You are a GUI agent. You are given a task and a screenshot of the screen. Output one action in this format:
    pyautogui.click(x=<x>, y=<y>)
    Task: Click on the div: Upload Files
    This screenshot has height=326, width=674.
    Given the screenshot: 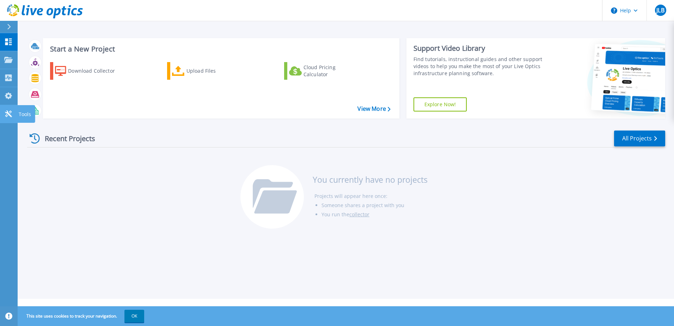 What is the action you would take?
    pyautogui.click(x=215, y=71)
    